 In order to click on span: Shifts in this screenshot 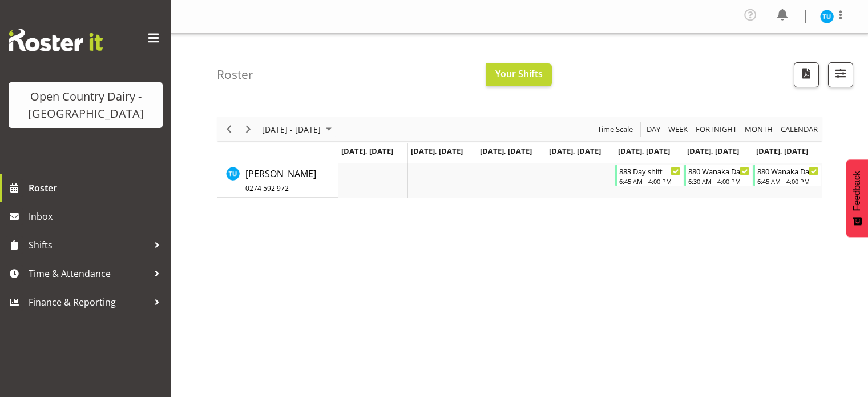, I will do `click(88, 245)`.